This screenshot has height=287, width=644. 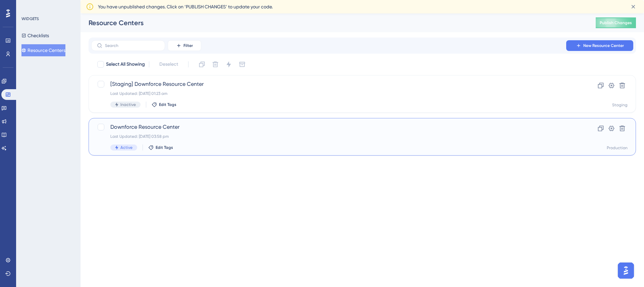 I want to click on button: Open AI Assistant Launcher, so click(x=10, y=10).